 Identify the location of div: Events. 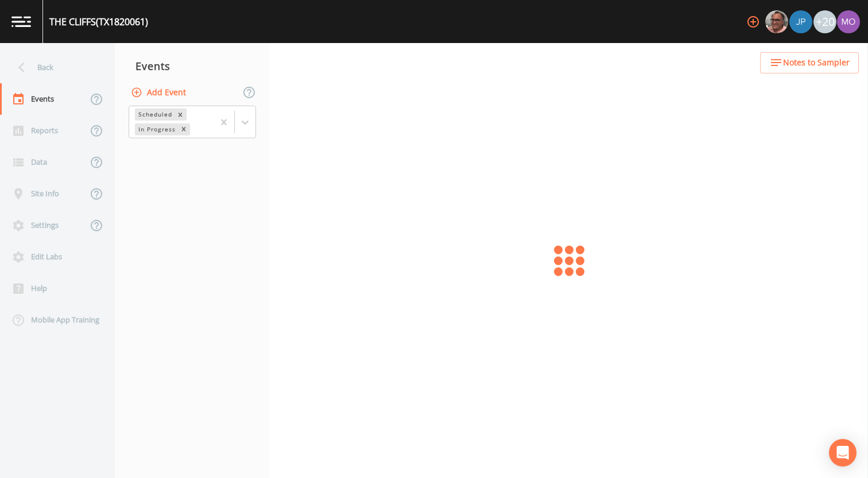
(192, 66).